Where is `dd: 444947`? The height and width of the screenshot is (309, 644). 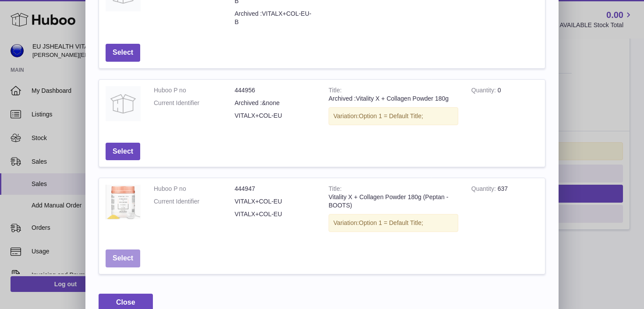
dd: 444947 is located at coordinates (275, 189).